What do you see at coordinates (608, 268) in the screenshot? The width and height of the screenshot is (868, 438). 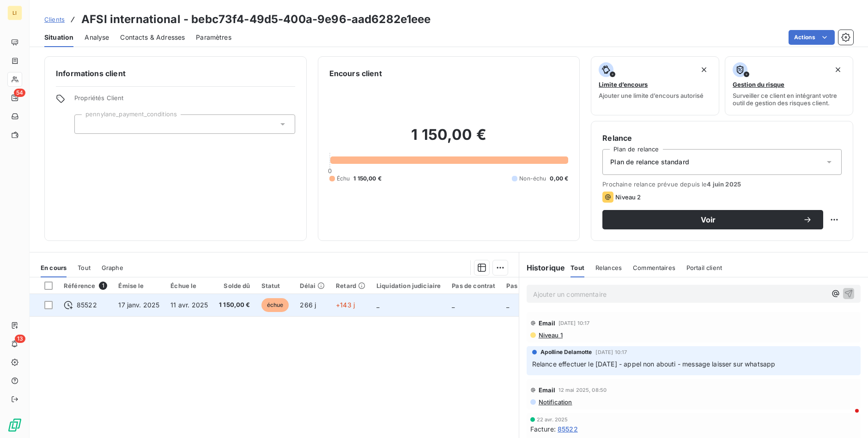 I see `span: Relances` at bounding box center [608, 268].